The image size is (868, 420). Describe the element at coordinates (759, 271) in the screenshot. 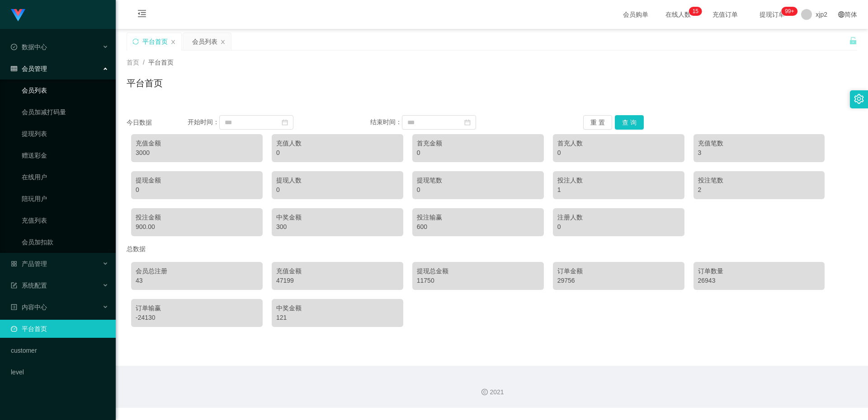

I see `div: 订单数量` at that location.